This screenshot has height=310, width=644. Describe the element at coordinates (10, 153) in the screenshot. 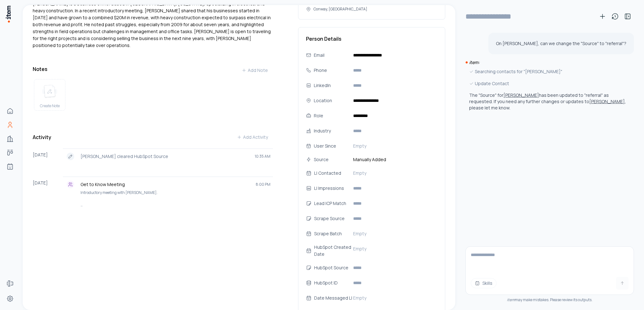

I see `a: Deals` at that location.